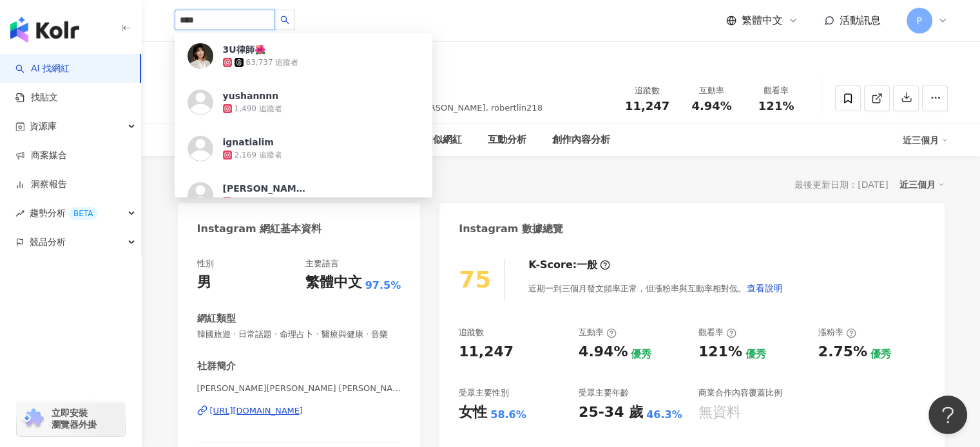 This screenshot has height=447, width=980. I want to click on div: 創作內容分析, so click(581, 140).